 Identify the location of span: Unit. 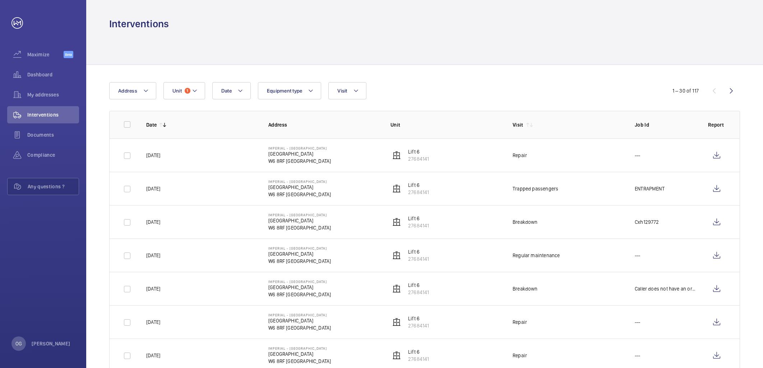
(177, 91).